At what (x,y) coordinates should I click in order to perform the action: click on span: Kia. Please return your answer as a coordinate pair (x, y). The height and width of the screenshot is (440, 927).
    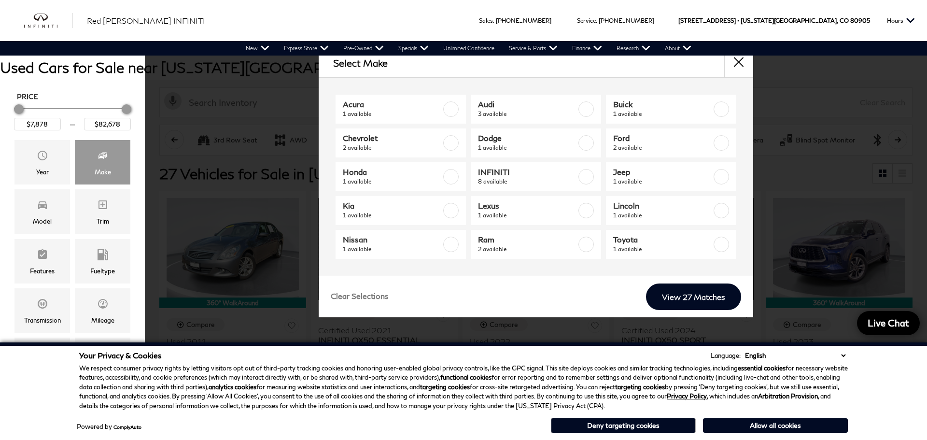
    Looking at the image, I should click on (392, 206).